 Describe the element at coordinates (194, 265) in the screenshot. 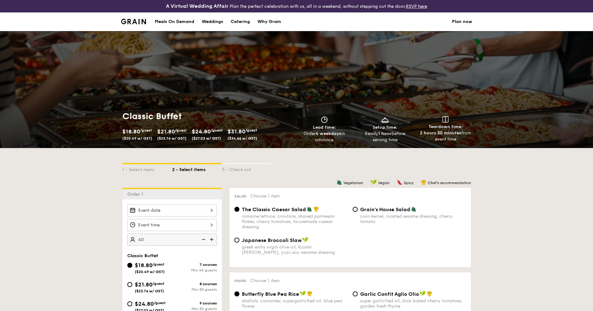

I see `div: 7 courses` at that location.